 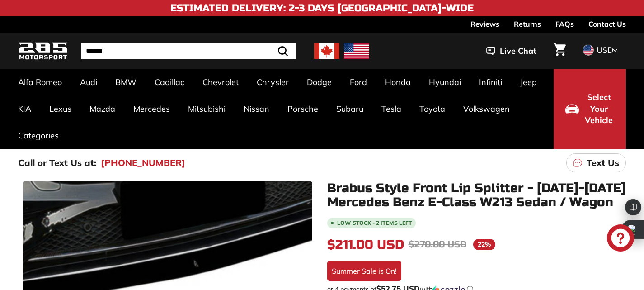 I want to click on a: Jeep, so click(x=528, y=82).